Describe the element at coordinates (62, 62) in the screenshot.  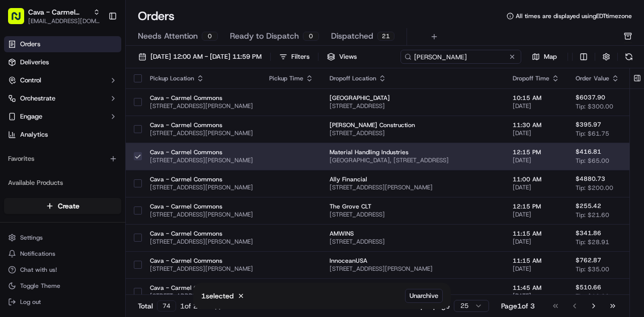
I see `a: Deliveries` at that location.